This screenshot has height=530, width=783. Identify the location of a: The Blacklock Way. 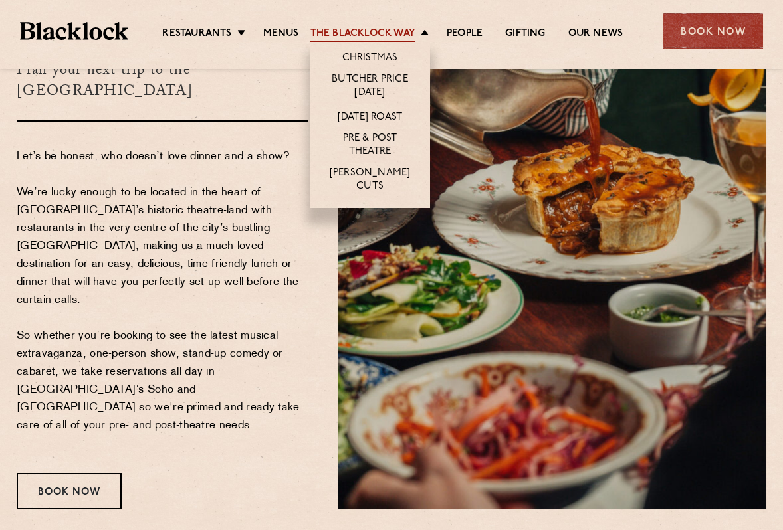
(363, 35).